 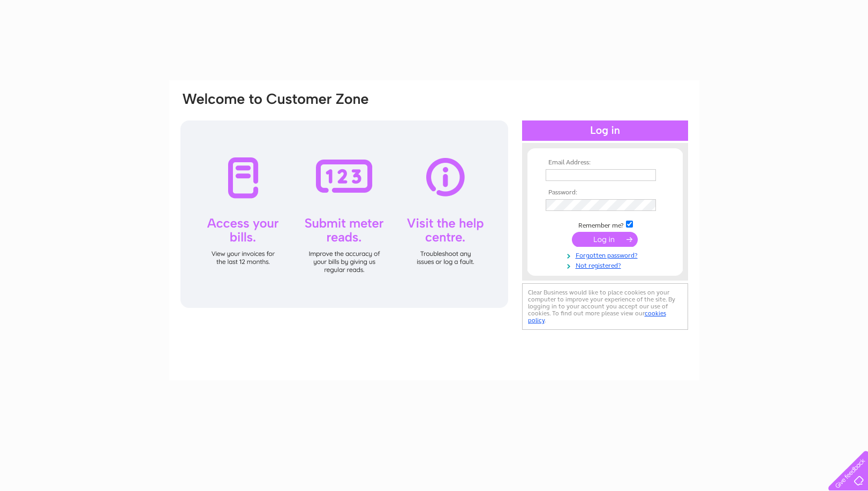 I want to click on a: Not registered?, so click(x=607, y=264).